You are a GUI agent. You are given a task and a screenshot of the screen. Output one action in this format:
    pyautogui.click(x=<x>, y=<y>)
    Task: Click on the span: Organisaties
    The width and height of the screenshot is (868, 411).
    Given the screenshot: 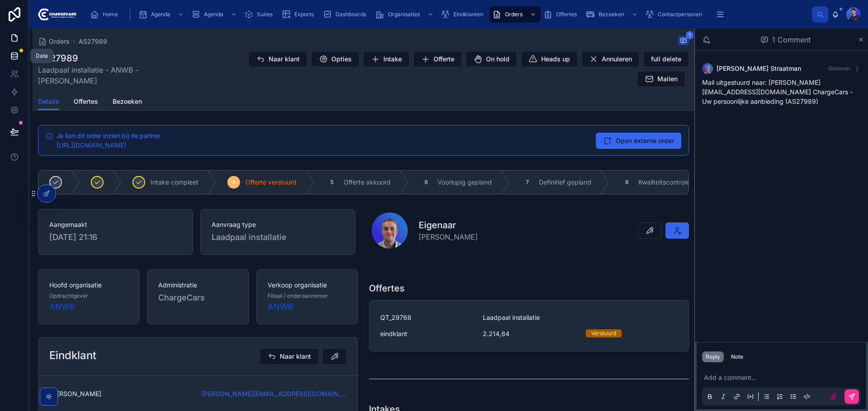 What is the action you would take?
    pyautogui.click(x=403, y=14)
    